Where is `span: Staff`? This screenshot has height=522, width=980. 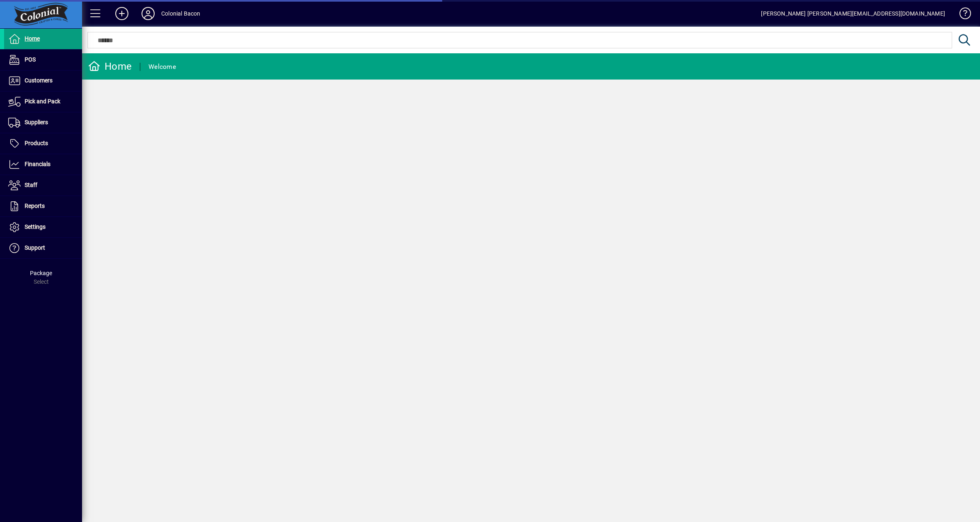 span: Staff is located at coordinates (31, 185).